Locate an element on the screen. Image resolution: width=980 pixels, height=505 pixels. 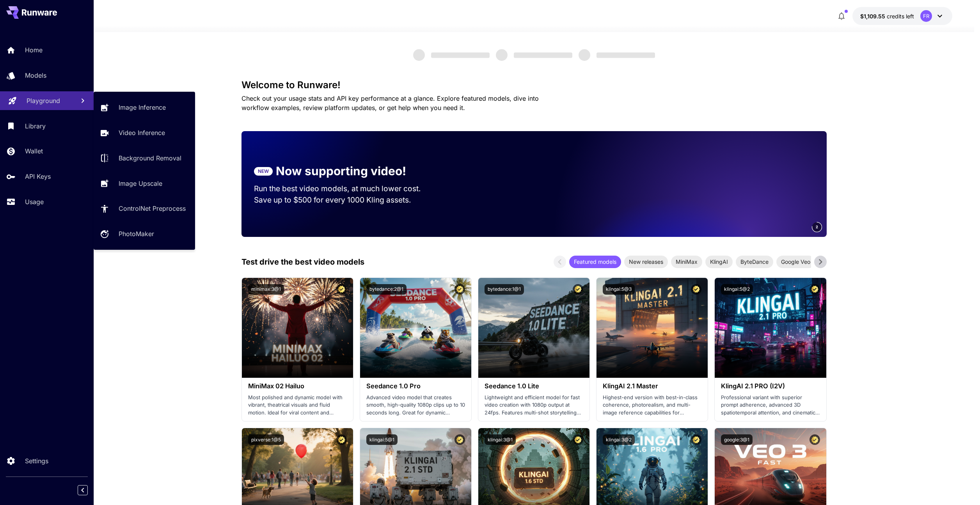
h3: Welcome to Runware! is located at coordinates (534, 85).